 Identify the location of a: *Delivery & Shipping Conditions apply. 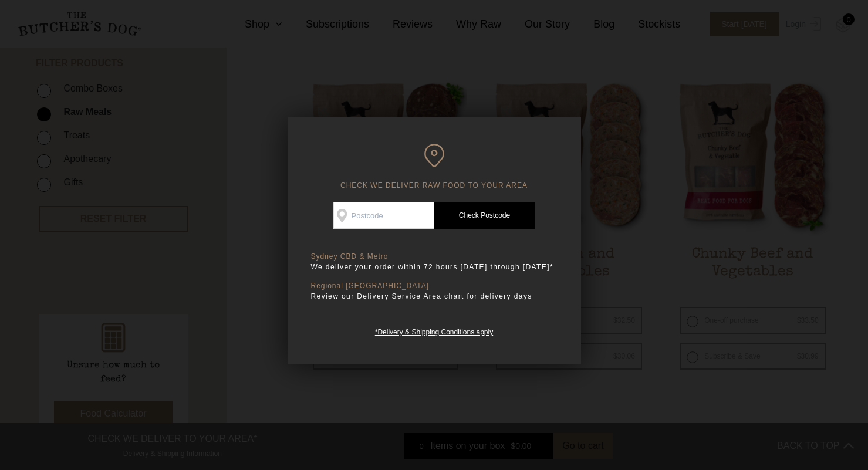
(434, 330).